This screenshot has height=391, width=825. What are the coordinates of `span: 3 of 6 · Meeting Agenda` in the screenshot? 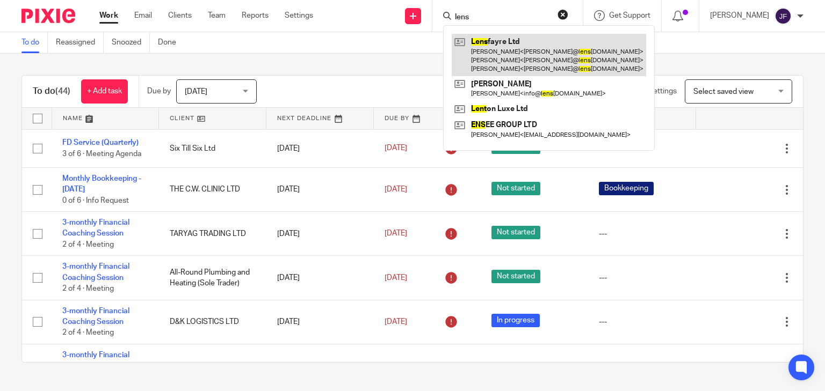 It's located at (101, 154).